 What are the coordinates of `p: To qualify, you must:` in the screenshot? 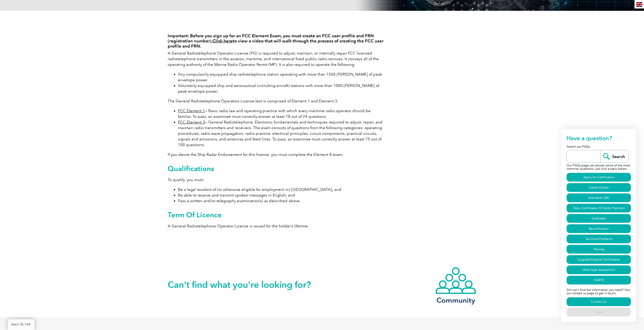 It's located at (276, 180).